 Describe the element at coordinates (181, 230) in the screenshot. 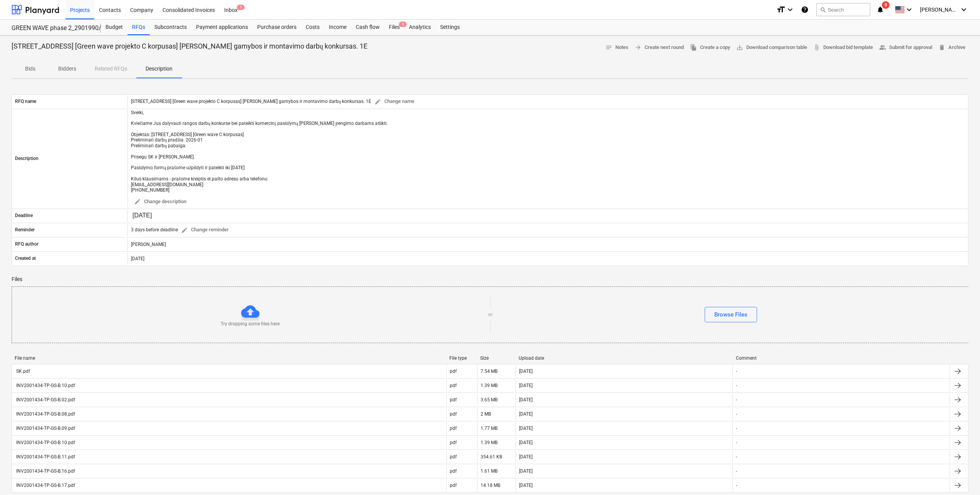

I see `div: 3 days before deadline` at that location.